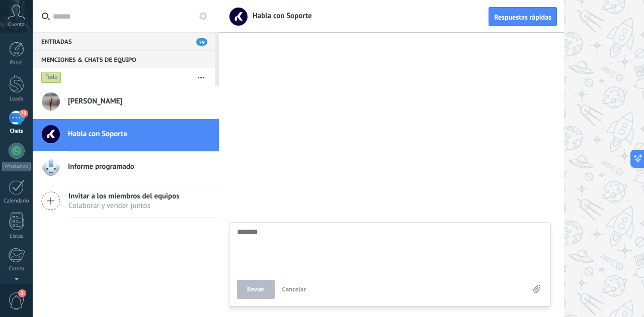  Describe the element at coordinates (256, 290) in the screenshot. I see `span: Enviar` at that location.